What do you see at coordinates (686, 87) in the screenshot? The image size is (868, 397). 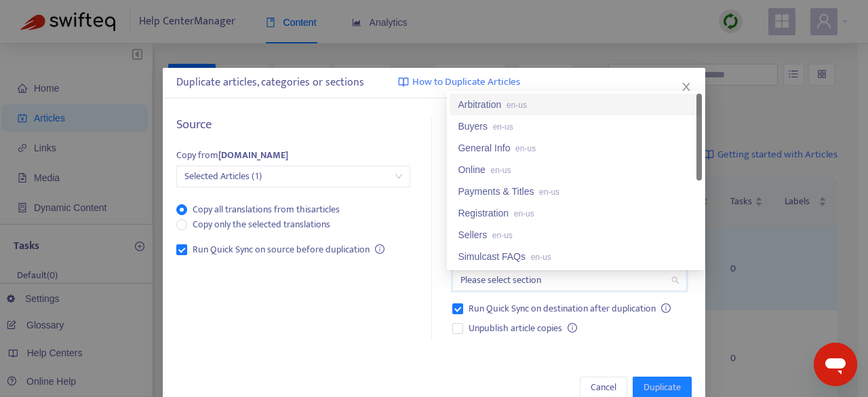 I see `button: Close` at bounding box center [686, 87].